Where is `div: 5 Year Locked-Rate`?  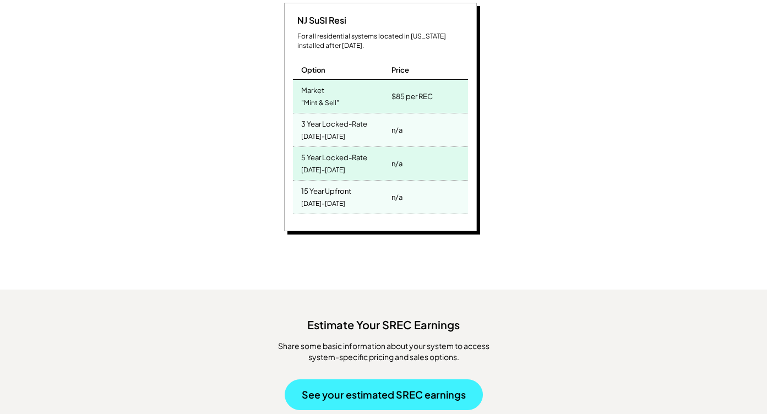 div: 5 Year Locked-Rate is located at coordinates (334, 156).